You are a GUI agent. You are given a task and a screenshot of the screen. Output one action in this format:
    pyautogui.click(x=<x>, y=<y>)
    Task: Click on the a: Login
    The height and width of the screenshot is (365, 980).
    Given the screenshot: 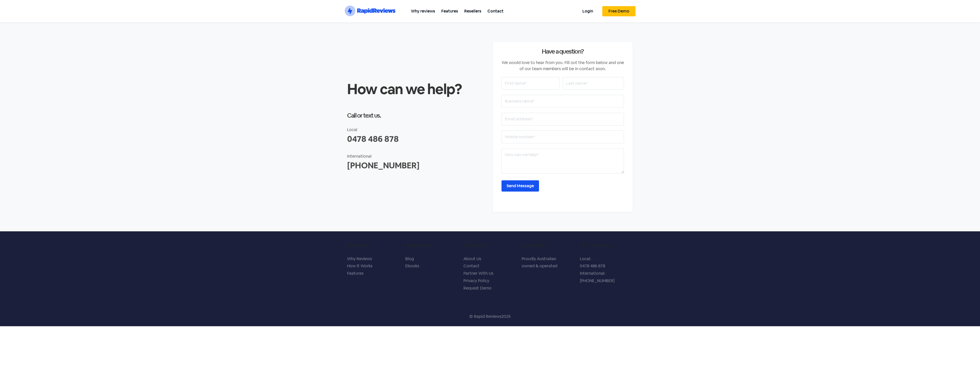 What is the action you would take?
    pyautogui.click(x=588, y=11)
    